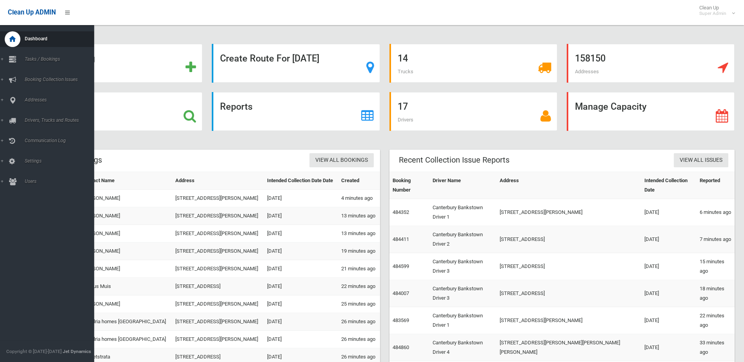 The image size is (744, 362). Describe the element at coordinates (715, 267) in the screenshot. I see `td: 15 minutes ago` at that location.